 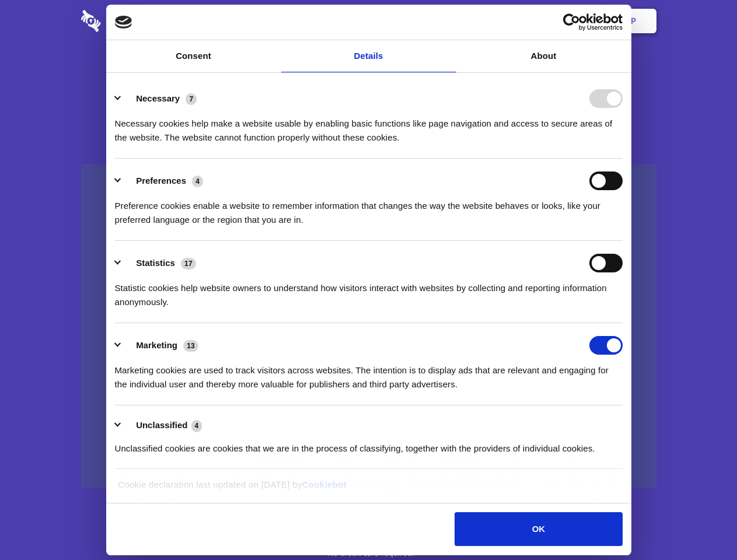 What do you see at coordinates (158, 98) in the screenshot?
I see `label: Necessary` at bounding box center [158, 98].